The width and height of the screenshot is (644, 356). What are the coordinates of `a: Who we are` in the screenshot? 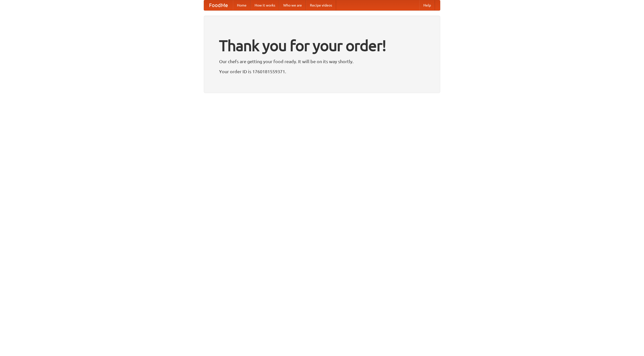 It's located at (293, 5).